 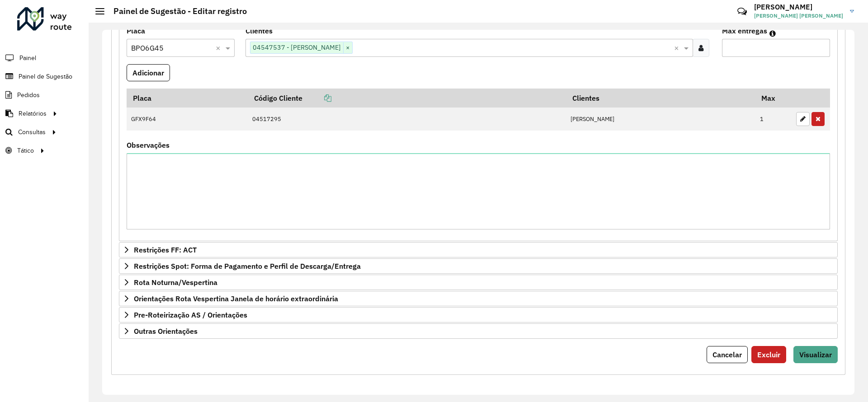 I want to click on span: Pre-Roteirização AS / Orientações, so click(x=191, y=315).